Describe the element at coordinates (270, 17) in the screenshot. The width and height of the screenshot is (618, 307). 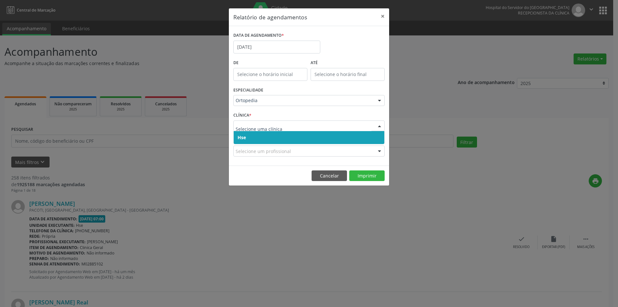
I see `h5: Relatório de agendamentos` at that location.